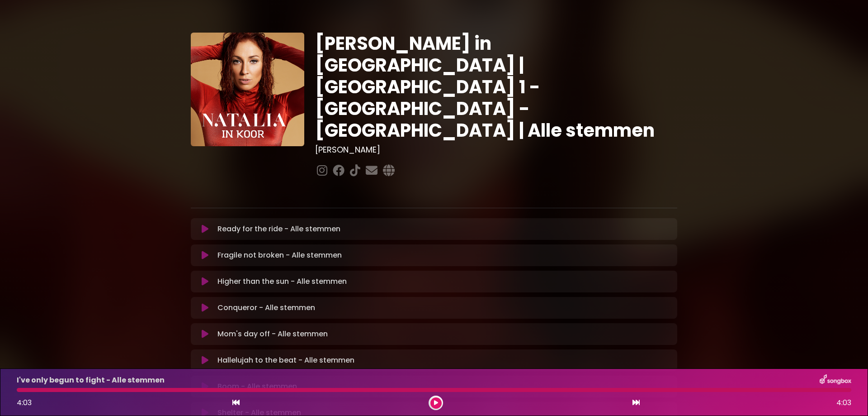  What do you see at coordinates (279, 255) in the screenshot?
I see `p: Fragile not broken - Alle stemmen` at bounding box center [279, 255].